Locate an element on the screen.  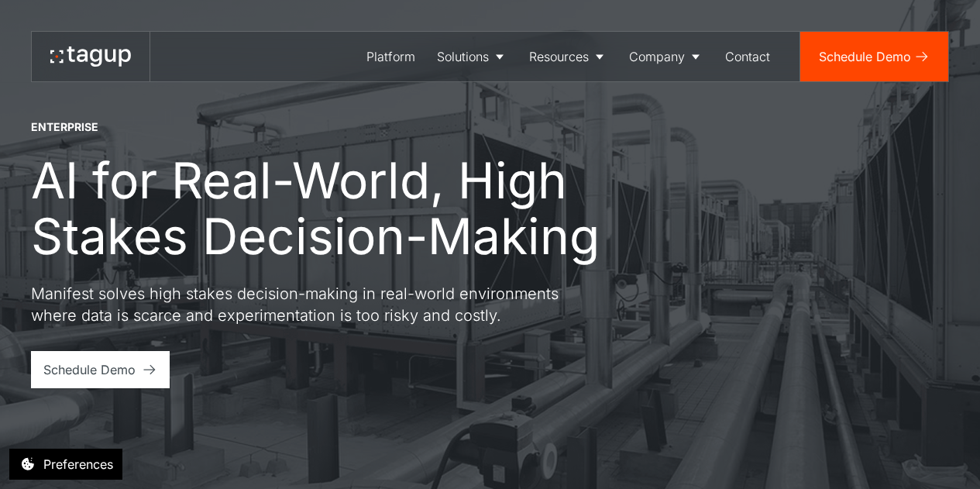
div: Platform is located at coordinates (391, 57).